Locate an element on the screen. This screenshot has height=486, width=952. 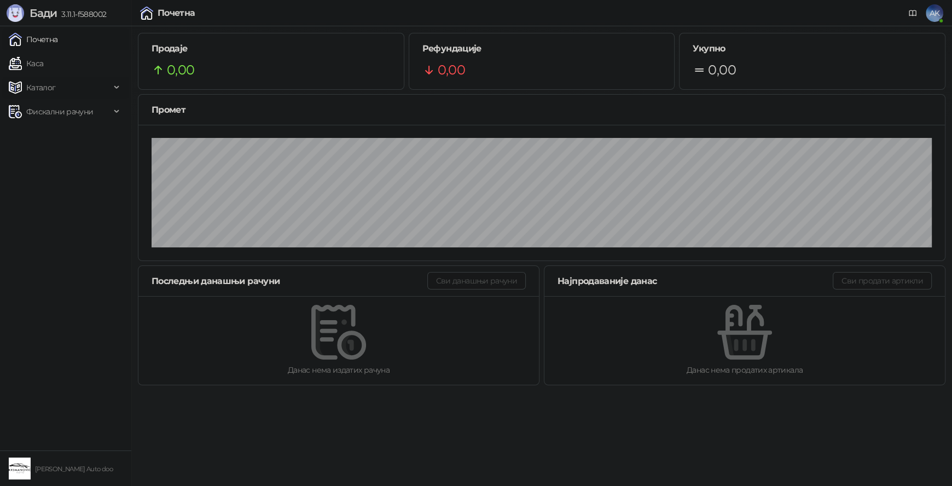
div: Последњи данашњи рачуни is located at coordinates (290, 281).